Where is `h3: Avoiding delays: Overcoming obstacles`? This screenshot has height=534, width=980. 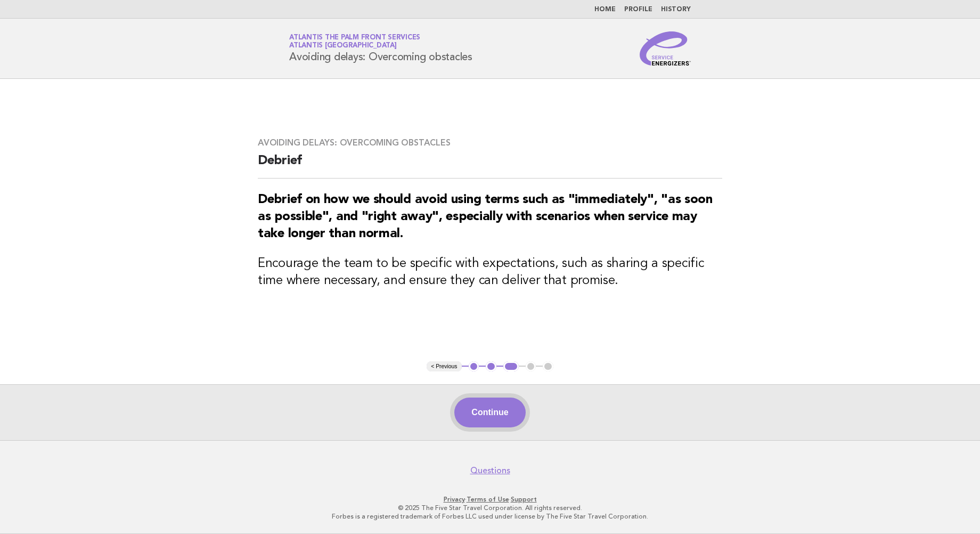 h3: Avoiding delays: Overcoming obstacles is located at coordinates (490, 143).